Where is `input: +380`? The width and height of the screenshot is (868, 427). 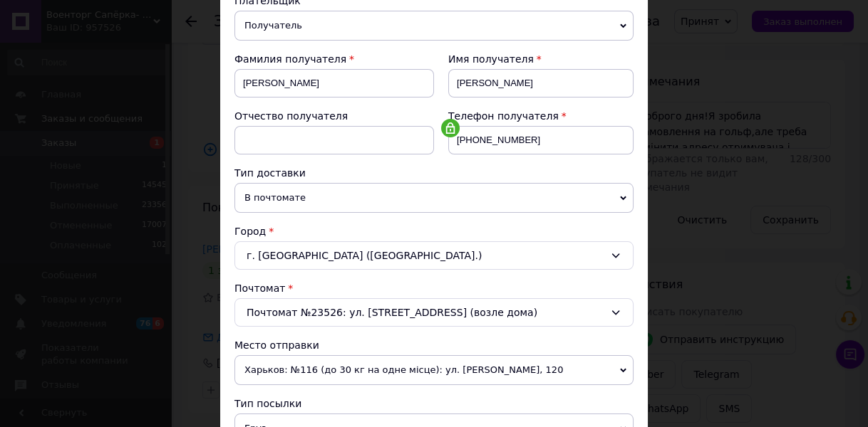 input: +380 is located at coordinates (541, 141).